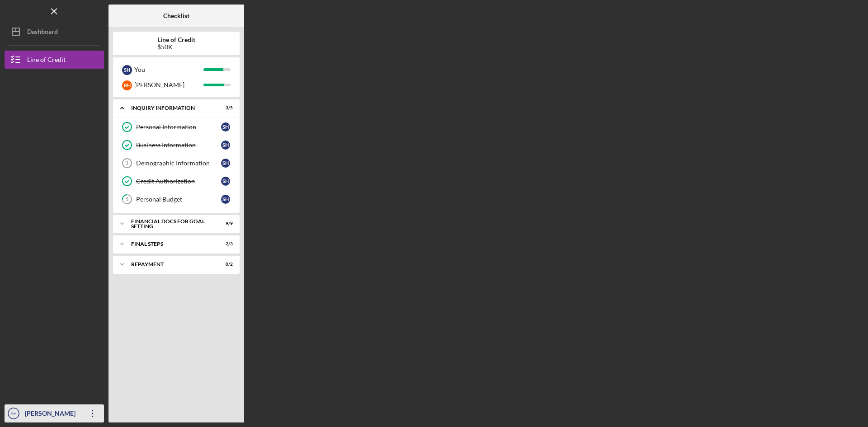 This screenshot has height=427, width=868. I want to click on div: R H, so click(127, 85).